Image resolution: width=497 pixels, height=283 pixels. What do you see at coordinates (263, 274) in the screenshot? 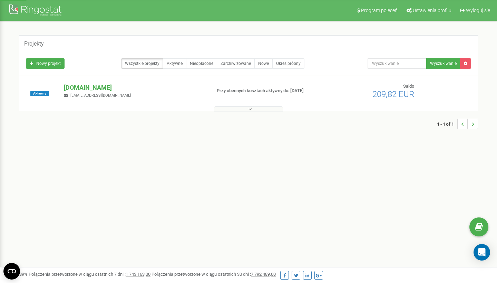
I see `u: 7 792 489,00` at bounding box center [263, 274].